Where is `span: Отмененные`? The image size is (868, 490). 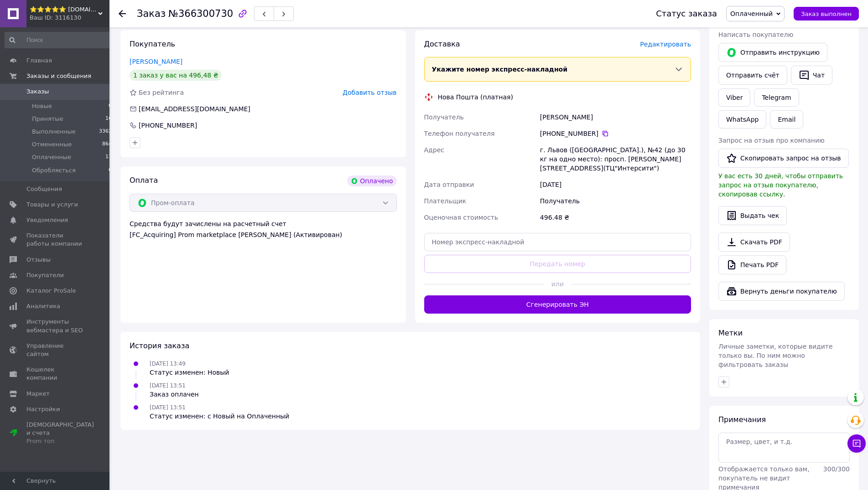
span: Отмененные is located at coordinates (51, 144).